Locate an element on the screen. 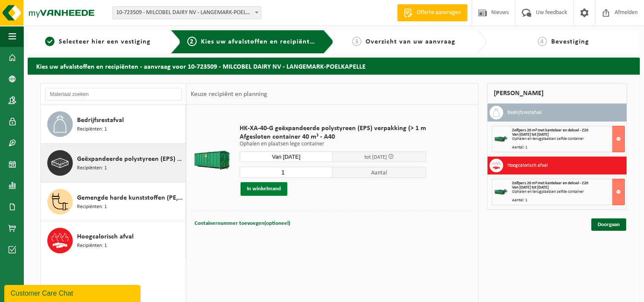 The width and height of the screenshot is (644, 302). span: Bevestiging is located at coordinates (570, 42).